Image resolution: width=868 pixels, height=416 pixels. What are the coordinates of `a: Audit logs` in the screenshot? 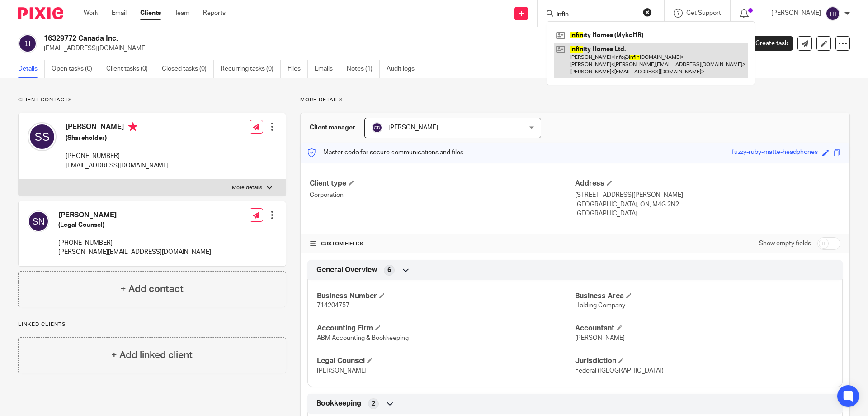 It's located at (403, 69).